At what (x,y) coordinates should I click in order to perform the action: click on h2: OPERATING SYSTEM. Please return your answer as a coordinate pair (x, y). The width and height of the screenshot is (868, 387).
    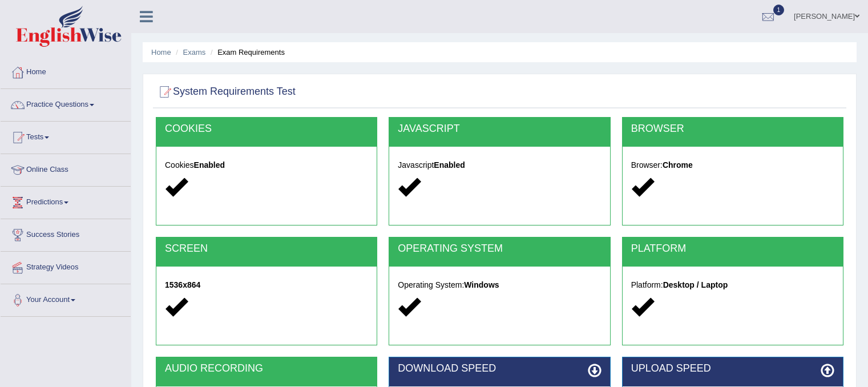
    Looking at the image, I should click on (500, 249).